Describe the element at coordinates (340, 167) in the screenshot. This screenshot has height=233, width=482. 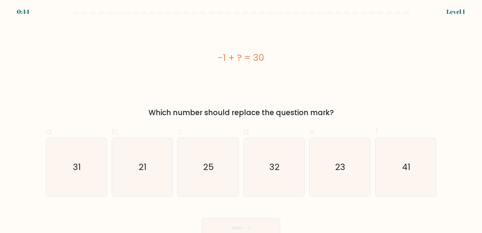
I see `text: 23` at that location.